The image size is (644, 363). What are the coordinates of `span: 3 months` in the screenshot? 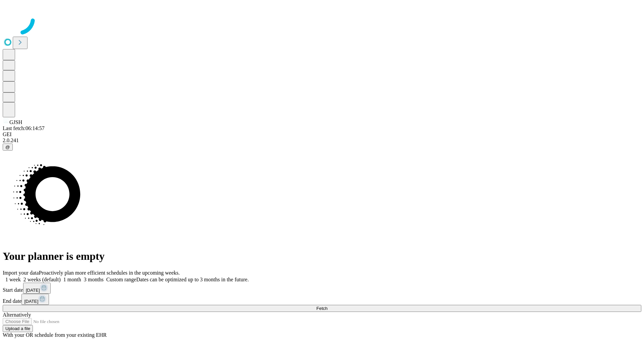 It's located at (94, 279).